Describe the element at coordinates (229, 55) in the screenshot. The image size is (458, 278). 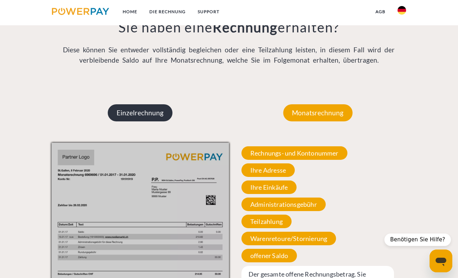
I see `p: Diese können Sie entweder vollständig begleichen oder eine Teilzahlung leisten, in diesem Fall wi...` at that location.